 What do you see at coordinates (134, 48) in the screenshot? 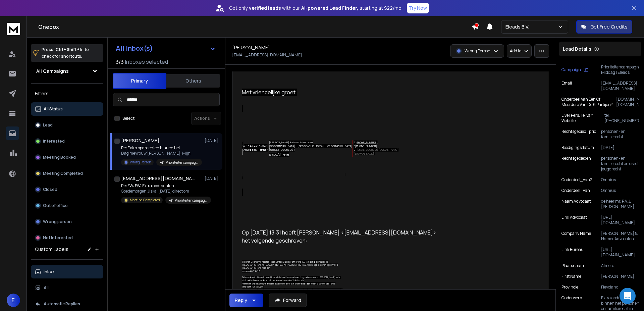
I see `h1: All Inbox(s)` at bounding box center [134, 48].